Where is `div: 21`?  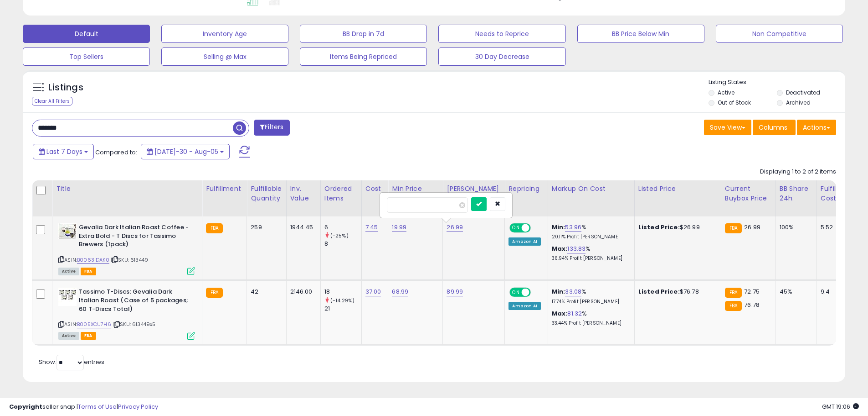
div: 21 is located at coordinates (343, 308).